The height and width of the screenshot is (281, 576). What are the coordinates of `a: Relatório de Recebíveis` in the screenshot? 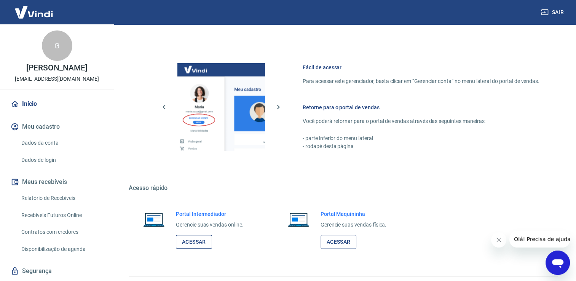 It's located at (61, 198).